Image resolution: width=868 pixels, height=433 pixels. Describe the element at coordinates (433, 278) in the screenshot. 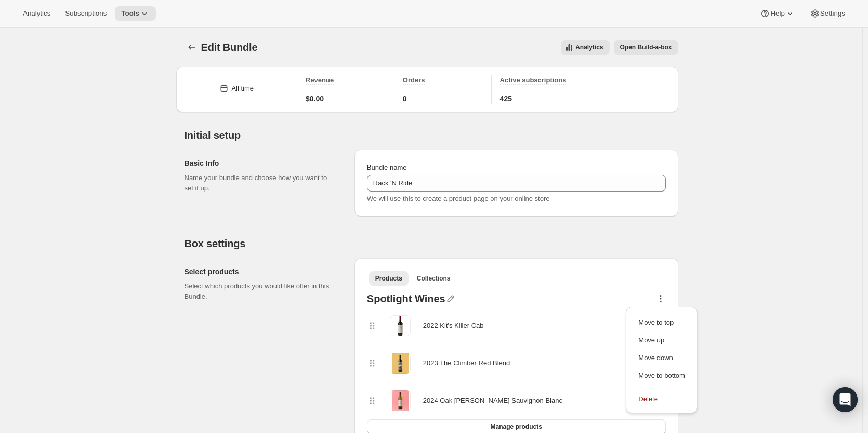

I see `span: Collections` at that location.